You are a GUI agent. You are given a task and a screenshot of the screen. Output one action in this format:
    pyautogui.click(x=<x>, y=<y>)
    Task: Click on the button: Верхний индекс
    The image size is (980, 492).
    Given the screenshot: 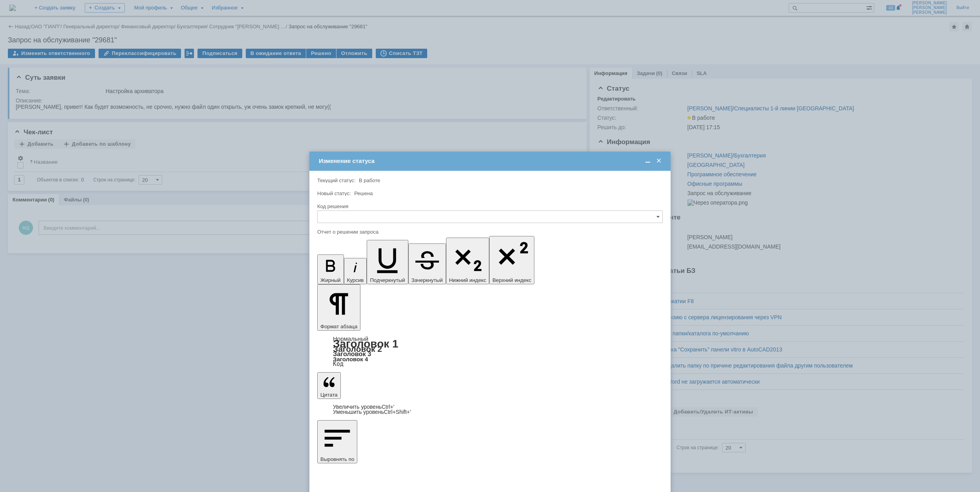 What is the action you would take?
    pyautogui.click(x=511, y=260)
    